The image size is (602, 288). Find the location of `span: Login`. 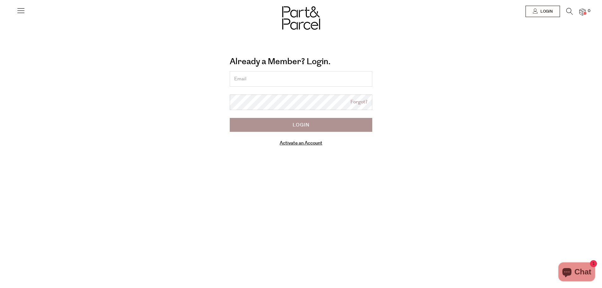

span: Login is located at coordinates (545, 11).